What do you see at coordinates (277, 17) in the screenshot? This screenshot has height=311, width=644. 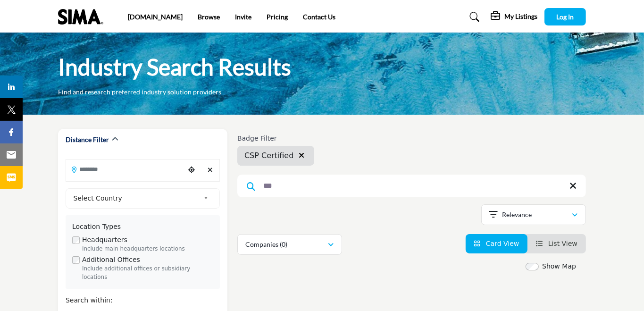 I see `a: Pricing` at bounding box center [277, 17].